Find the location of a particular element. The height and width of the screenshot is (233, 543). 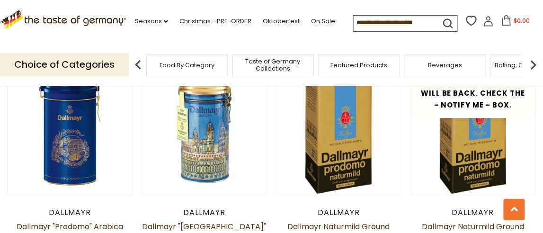

a: Christmas - PRE-ORDER is located at coordinates (215, 21).